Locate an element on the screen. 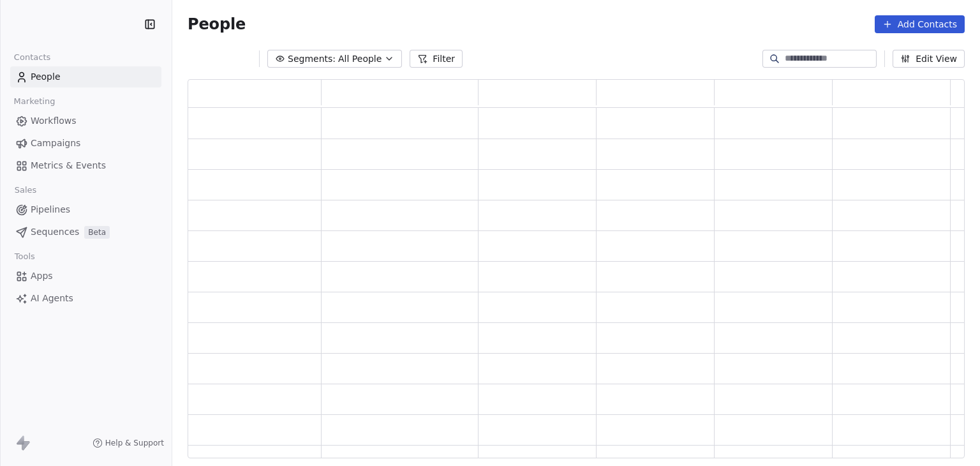  a: Workflows is located at coordinates (86, 121).